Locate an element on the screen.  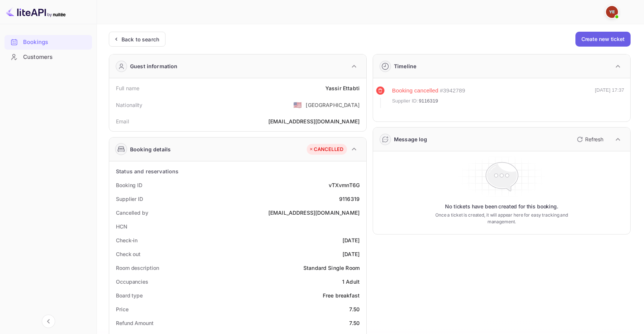
div: Guest information is located at coordinates (154, 66).